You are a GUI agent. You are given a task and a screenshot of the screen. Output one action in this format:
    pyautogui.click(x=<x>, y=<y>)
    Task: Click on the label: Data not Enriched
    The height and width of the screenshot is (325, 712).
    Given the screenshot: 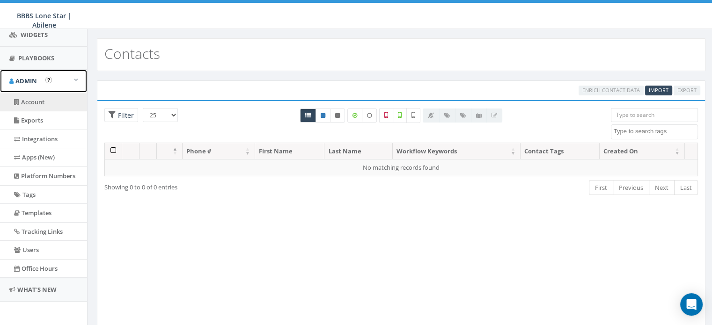 What is the action you would take?
    pyautogui.click(x=369, y=116)
    